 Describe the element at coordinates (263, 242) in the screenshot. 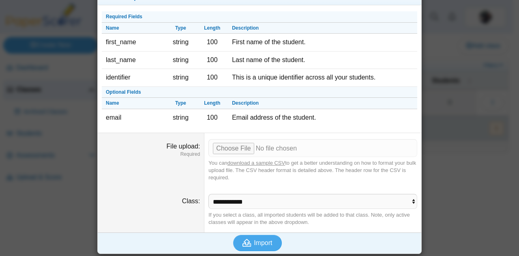

I see `span: Import` at that location.